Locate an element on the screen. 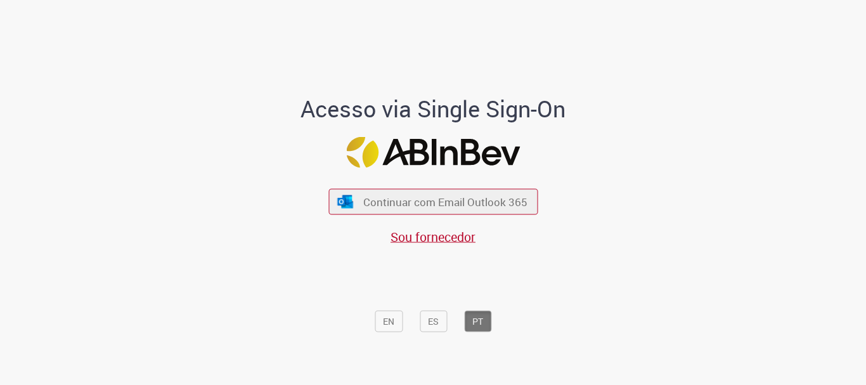 The height and width of the screenshot is (385, 866). a: Sou fornecedor is located at coordinates (433, 236).